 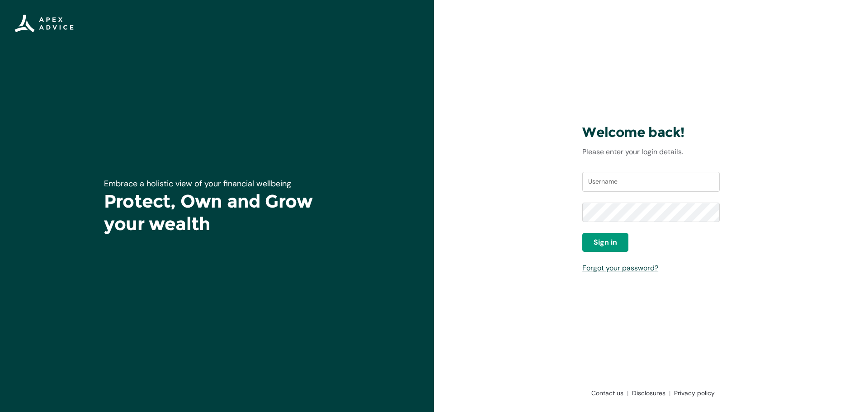 What do you see at coordinates (649, 393) in the screenshot?
I see `a: Disclosures` at bounding box center [649, 393].